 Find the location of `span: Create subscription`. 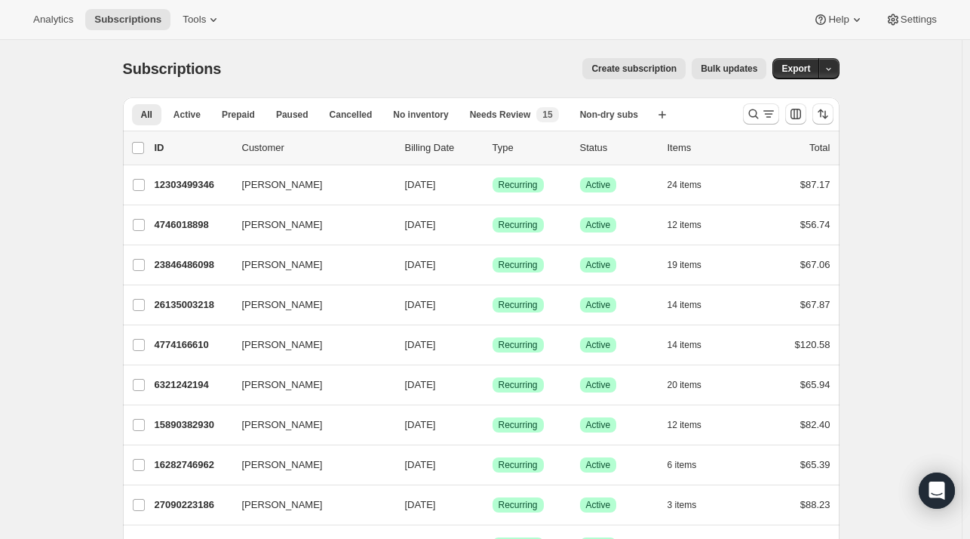

span: Create subscription is located at coordinates (634, 69).